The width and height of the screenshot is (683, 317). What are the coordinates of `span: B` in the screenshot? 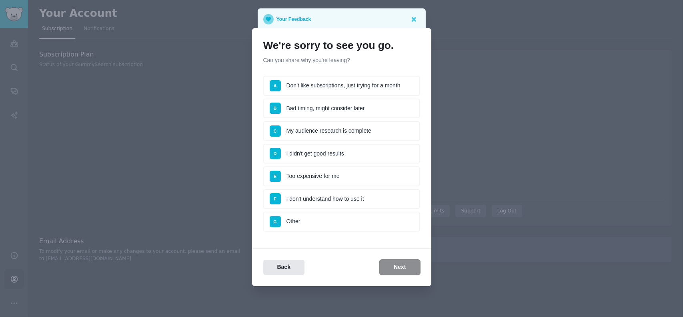 It's located at (275, 108).